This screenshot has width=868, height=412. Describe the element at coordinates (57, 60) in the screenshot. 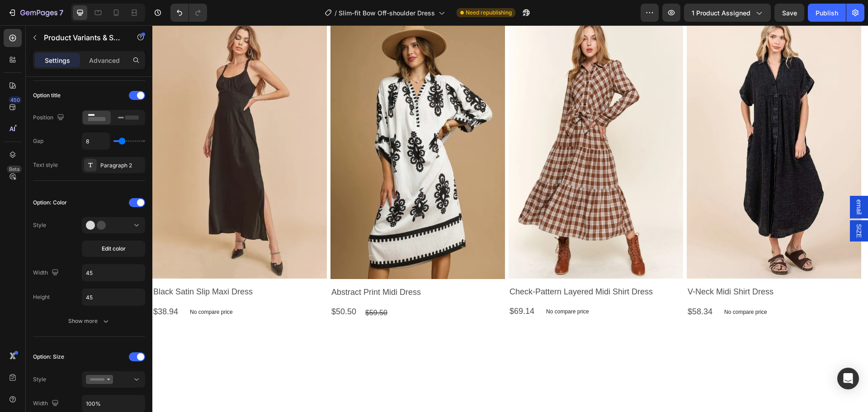

I see `p: Settings` at that location.